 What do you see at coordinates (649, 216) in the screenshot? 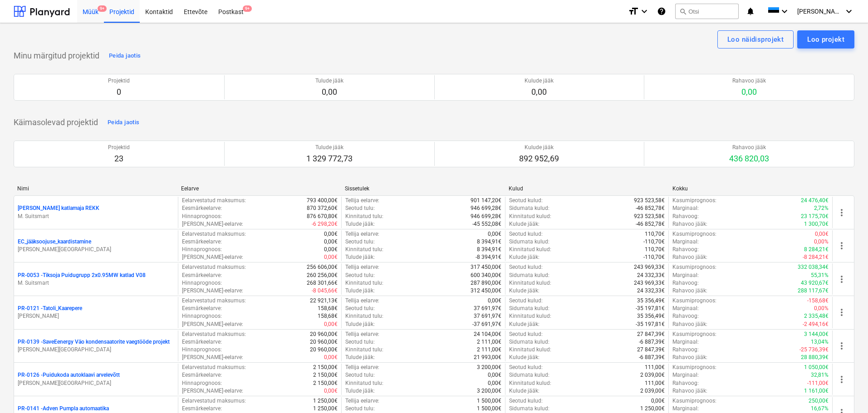
I see `p: 923 523,58€` at bounding box center [649, 216].